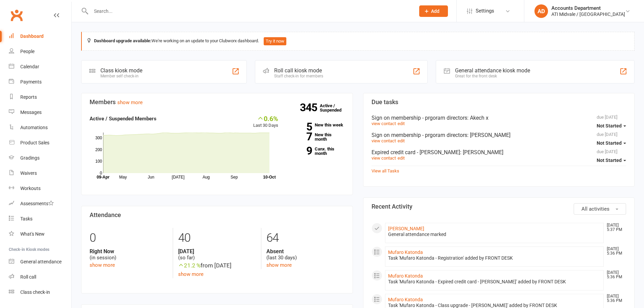  What do you see at coordinates (317, 137) in the screenshot?
I see `a: 7New this month` at bounding box center [317, 137].